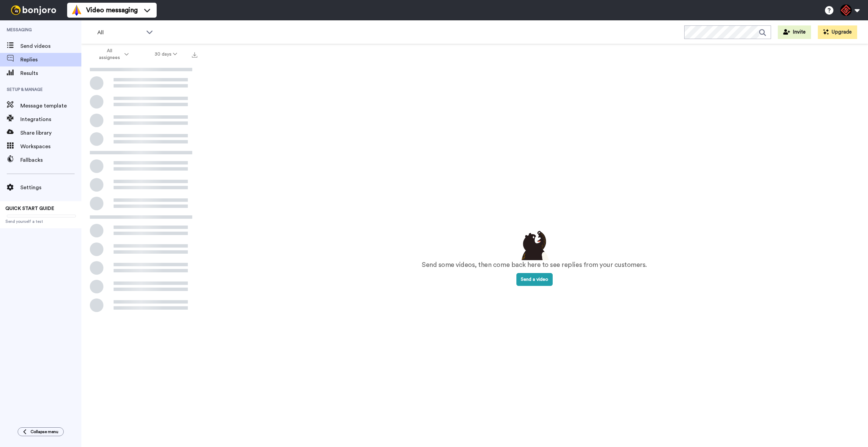  I want to click on span: All, so click(120, 32).